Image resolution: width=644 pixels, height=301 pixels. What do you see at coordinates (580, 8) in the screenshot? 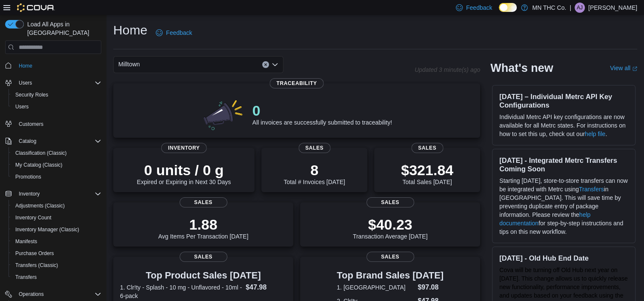
I see `div: Abbey Johnson` at bounding box center [580, 8].